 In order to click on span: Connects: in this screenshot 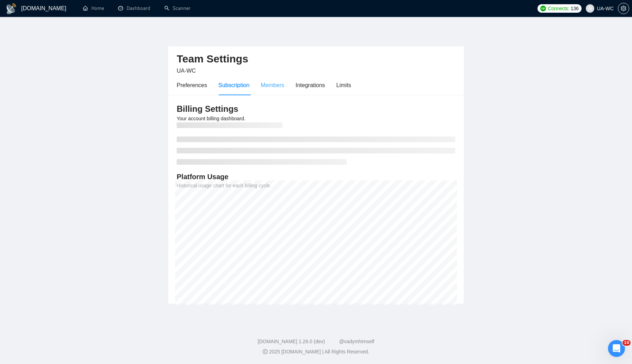, I will do `click(559, 9)`.